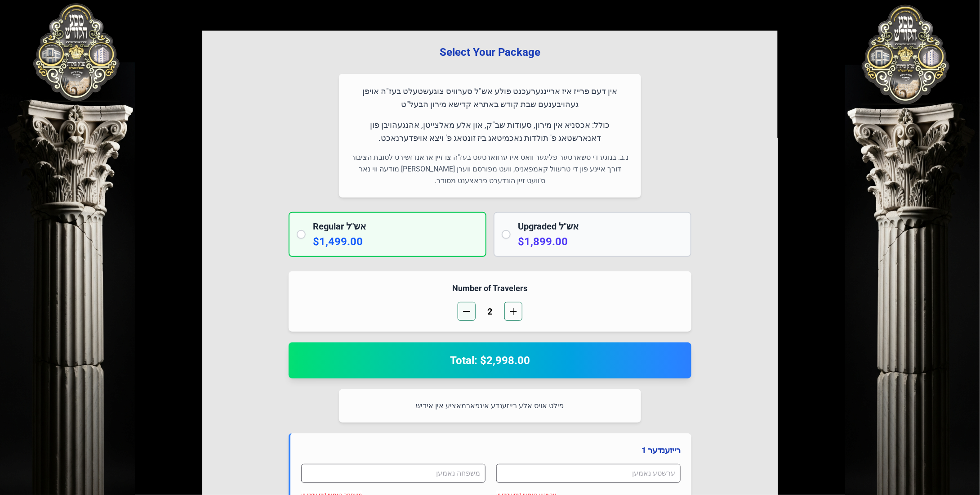  Describe the element at coordinates (490, 52) in the screenshot. I see `h3: Select Your Package` at that location.